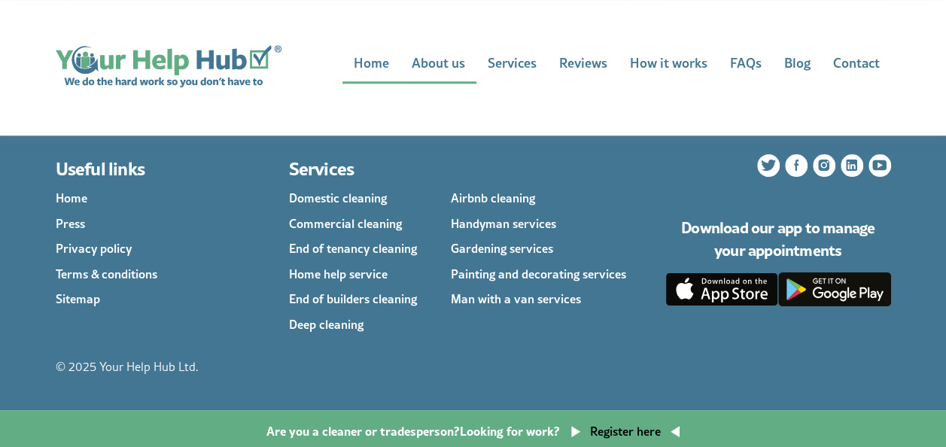  I want to click on a: Reviews, so click(583, 64).